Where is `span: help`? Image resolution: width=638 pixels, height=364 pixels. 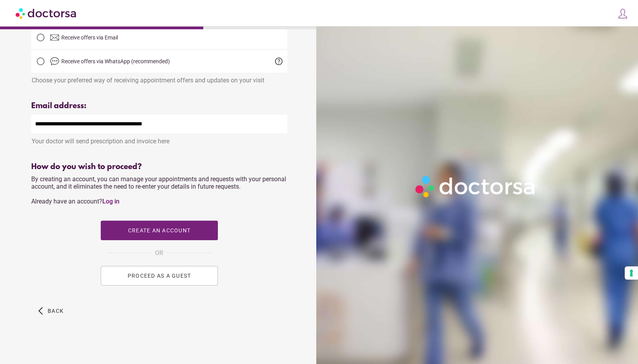 span: help is located at coordinates (279, 61).